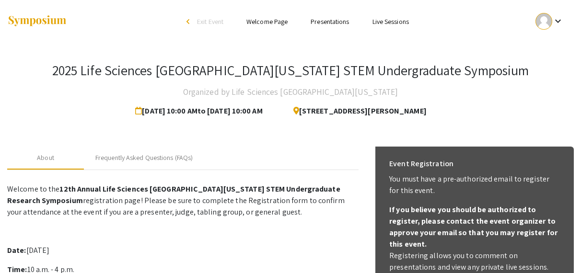  Describe the element at coordinates (474, 227) in the screenshot. I see `b: If you believe you should be authorized to register, please contact the event organizer to approv...` at that location.